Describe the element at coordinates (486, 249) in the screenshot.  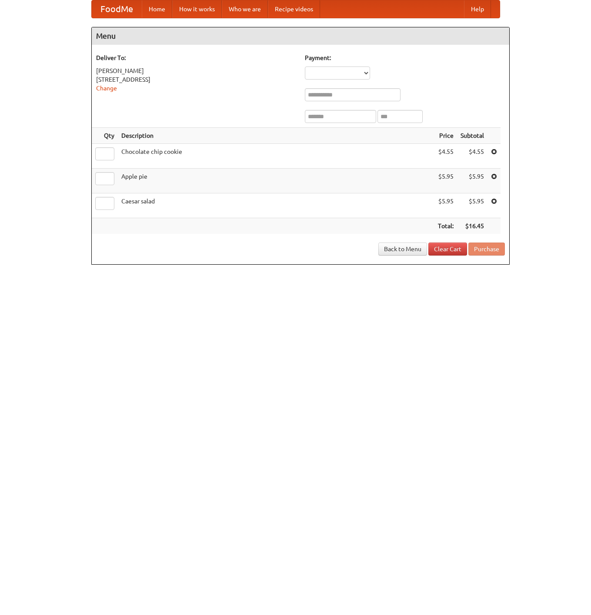
I see `button: Purchase` at that location.